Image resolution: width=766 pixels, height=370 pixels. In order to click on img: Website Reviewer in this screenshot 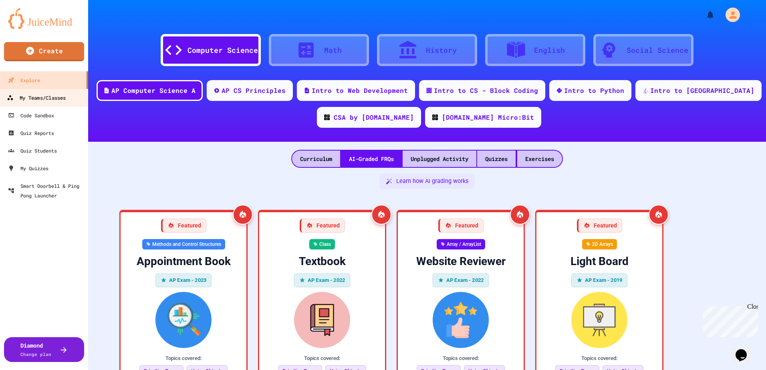, I will do `click(460, 320)`.